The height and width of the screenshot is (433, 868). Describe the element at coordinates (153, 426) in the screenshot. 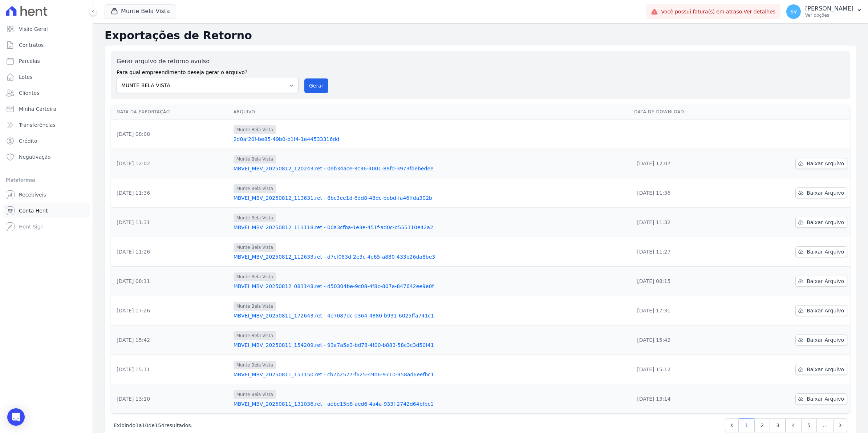

I see `p: Exibindo a de resultados.` at that location.